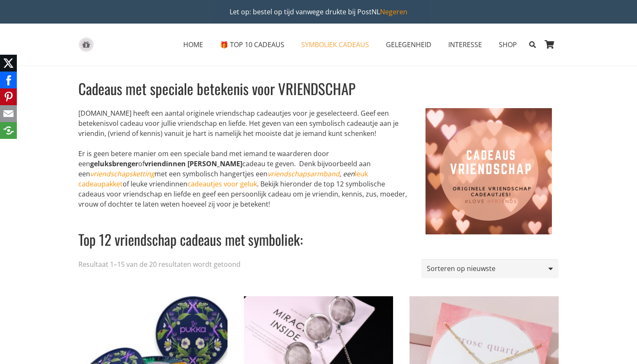  Describe the element at coordinates (465, 45) in the screenshot. I see `a: INTERESSEINTERESSE Menu` at that location.